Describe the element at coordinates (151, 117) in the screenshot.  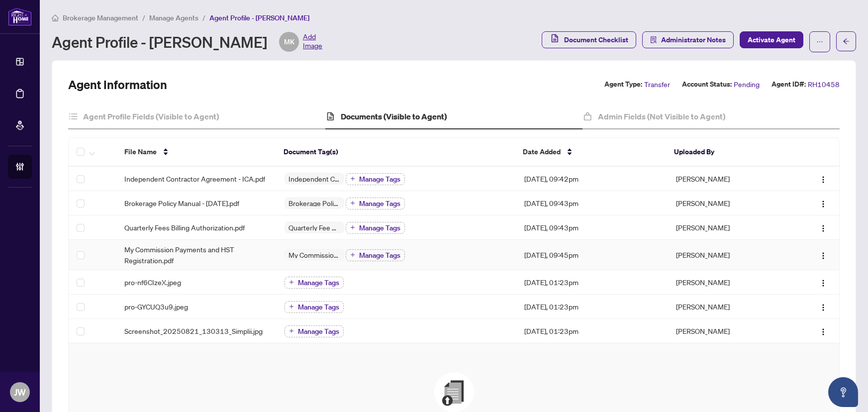
I see `h4: Agent Profile Fields (Visible to Agent)` at that location.